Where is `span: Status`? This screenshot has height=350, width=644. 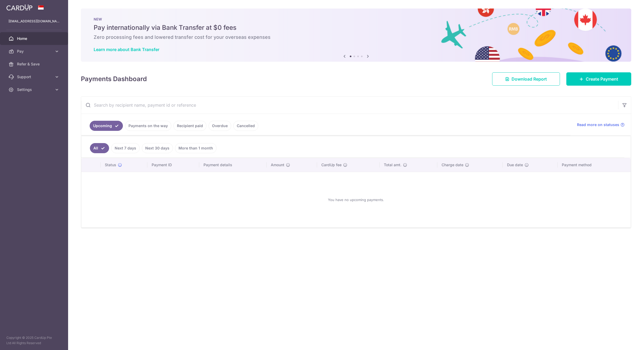 span: Status is located at coordinates (110, 165).